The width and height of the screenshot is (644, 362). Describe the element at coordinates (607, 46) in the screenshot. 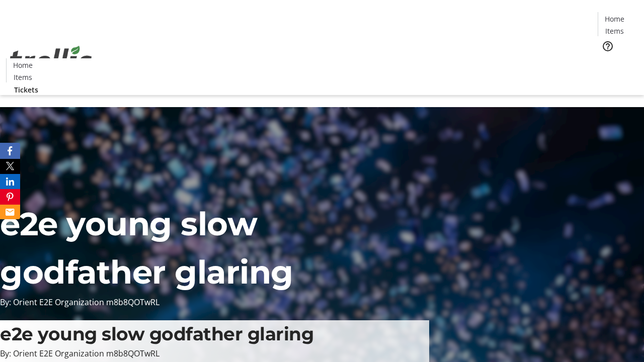

I see `button: Help` at that location.